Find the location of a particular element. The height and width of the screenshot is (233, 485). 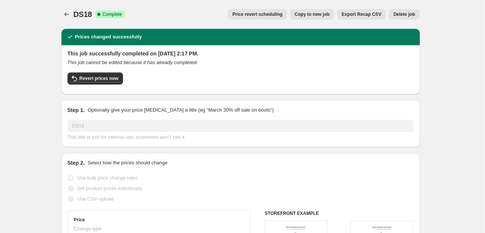

span: Revert prices now is located at coordinates (99, 78).